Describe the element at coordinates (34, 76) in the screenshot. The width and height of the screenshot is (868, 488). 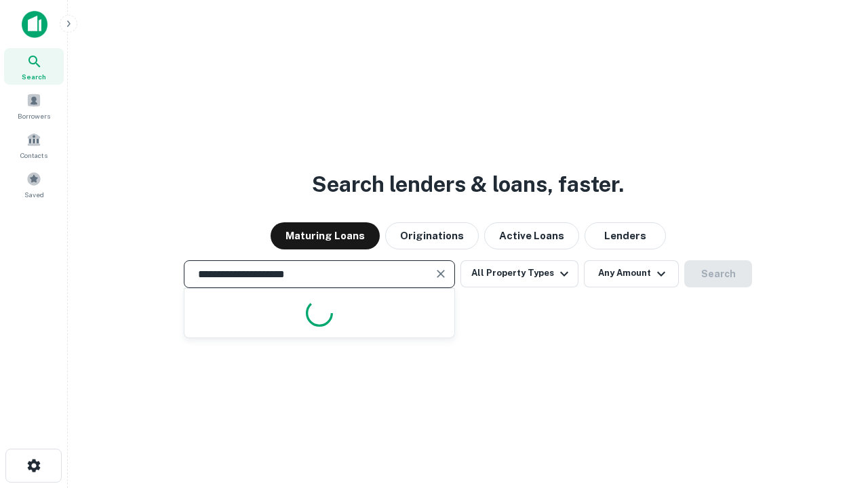
I see `span: Search` at that location.